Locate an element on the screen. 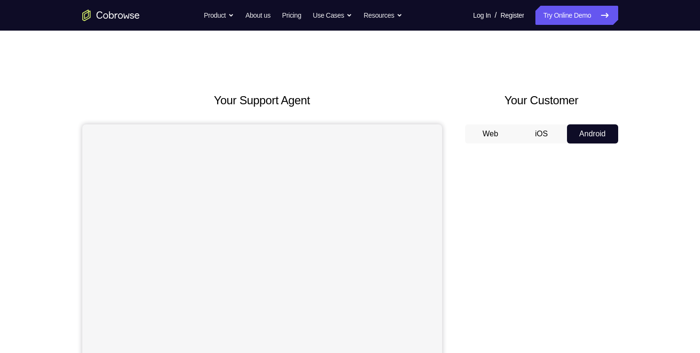 The image size is (700, 353). a: About us is located at coordinates (258, 15).